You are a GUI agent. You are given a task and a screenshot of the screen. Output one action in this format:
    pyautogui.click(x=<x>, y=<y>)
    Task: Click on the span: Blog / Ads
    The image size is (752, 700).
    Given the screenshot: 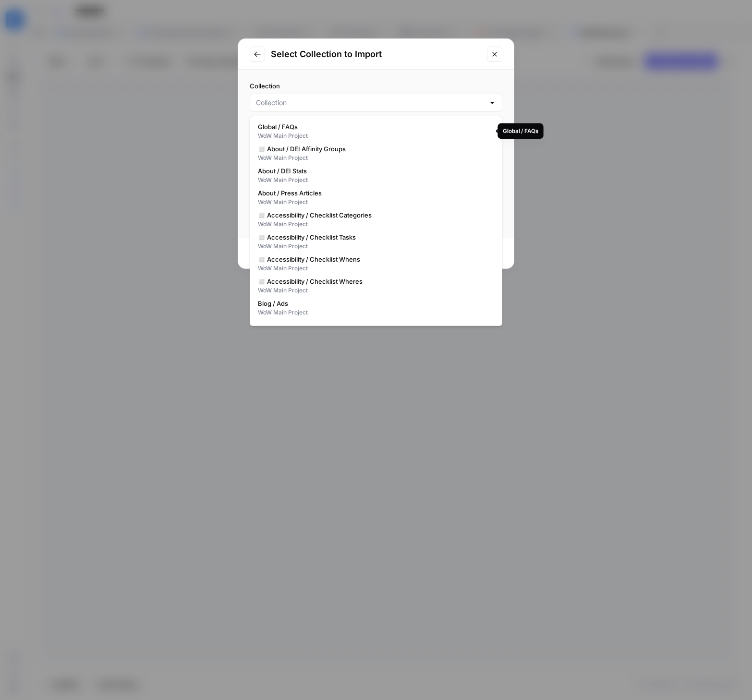 What is the action you would take?
    pyautogui.click(x=374, y=303)
    